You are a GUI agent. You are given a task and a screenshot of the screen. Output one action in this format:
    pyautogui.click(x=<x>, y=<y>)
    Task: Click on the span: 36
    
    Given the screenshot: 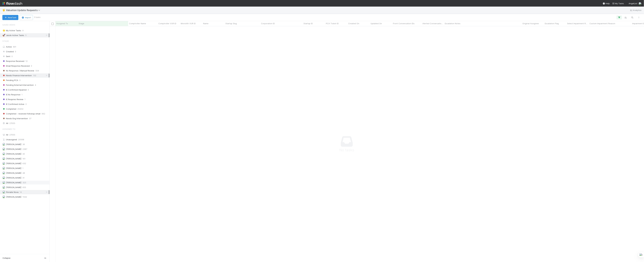 What is the action you would take?
    pyautogui.click(x=24, y=144)
    